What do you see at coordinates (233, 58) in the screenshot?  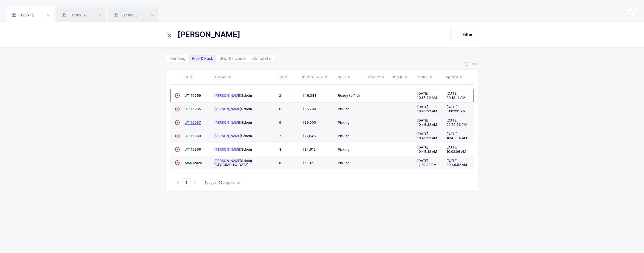 I see `span: Ship & Invoice` at bounding box center [233, 58].